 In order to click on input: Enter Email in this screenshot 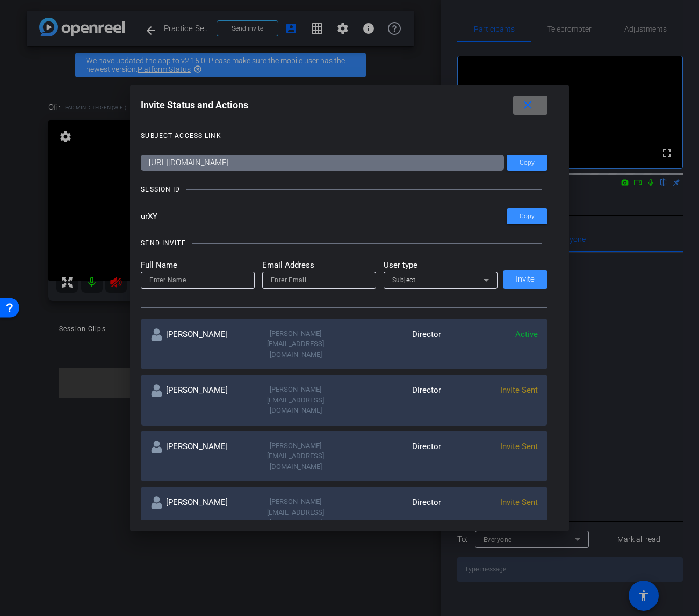, I will do `click(319, 280)`.